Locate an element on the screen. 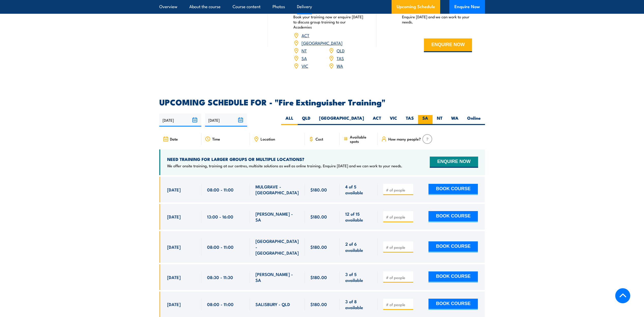 This screenshot has height=317, width=644. span: Location is located at coordinates (268, 139).